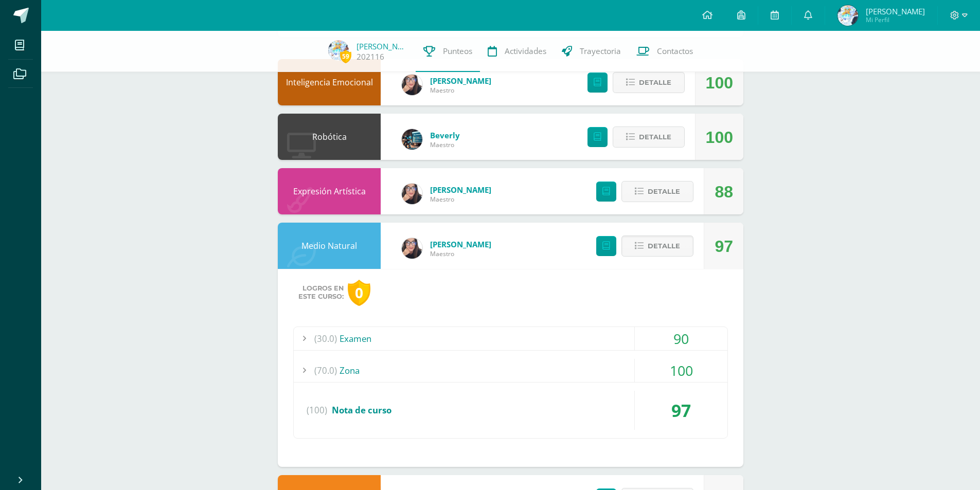 This screenshot has height=490, width=980. What do you see at coordinates (445, 135) in the screenshot?
I see `a: Beverly` at bounding box center [445, 135].